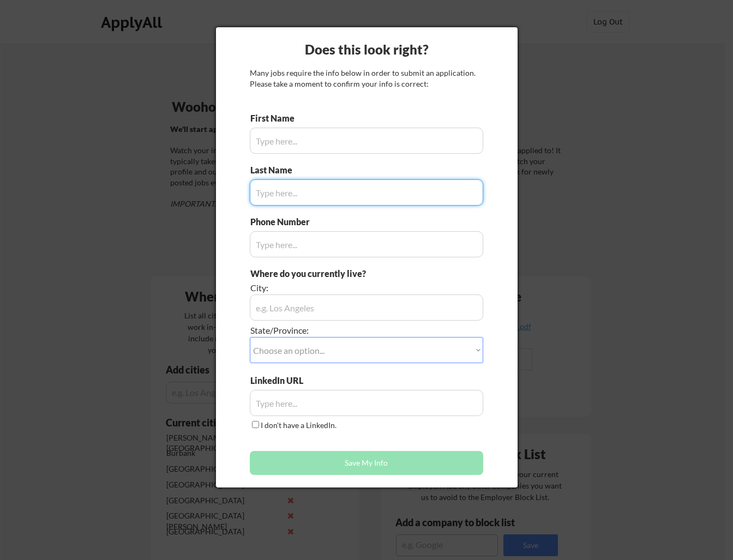 The height and width of the screenshot is (560, 733). Describe the element at coordinates (336, 288) in the screenshot. I see `div: City:` at that location.